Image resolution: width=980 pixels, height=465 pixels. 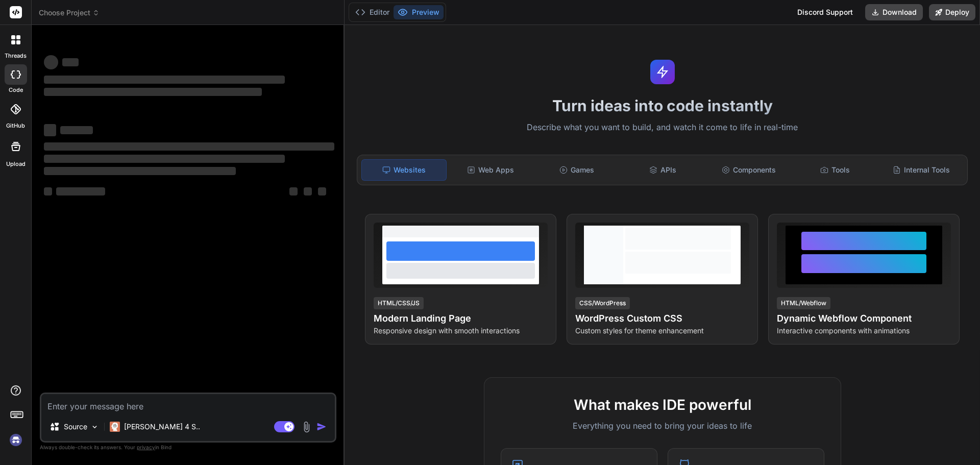 What do you see at coordinates (75, 427) in the screenshot?
I see `p: Source` at bounding box center [75, 427].